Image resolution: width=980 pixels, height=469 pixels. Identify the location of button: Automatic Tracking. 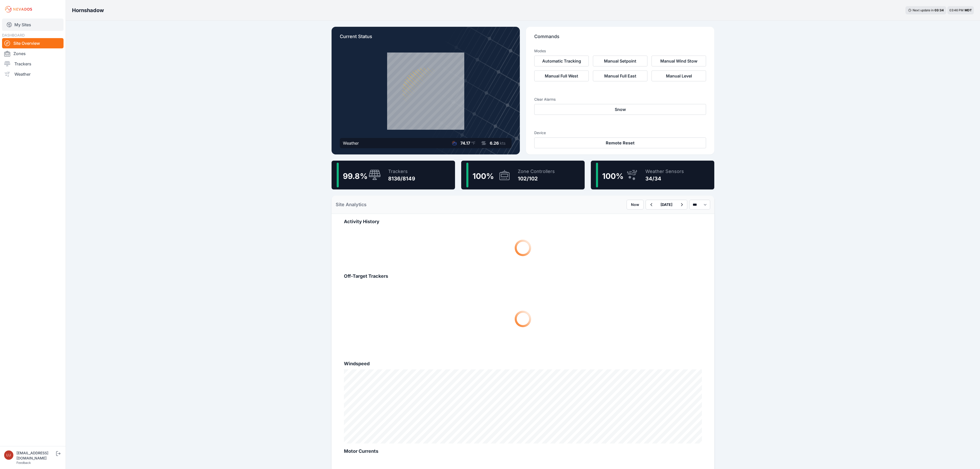
(561, 61).